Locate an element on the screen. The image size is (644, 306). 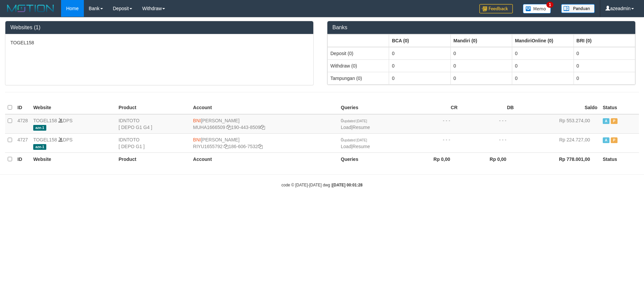
a: Copy MUHA1666509 to clipboard is located at coordinates (229, 127).